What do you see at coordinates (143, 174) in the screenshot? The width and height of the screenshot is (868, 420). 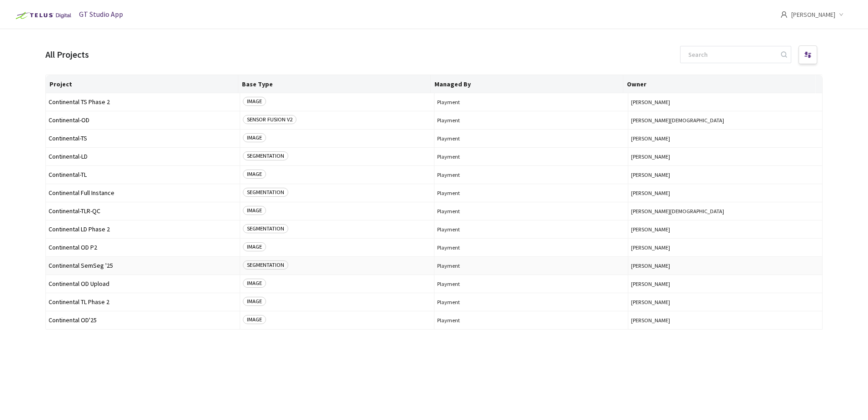 I see `span: Continental-TL` at bounding box center [143, 174].